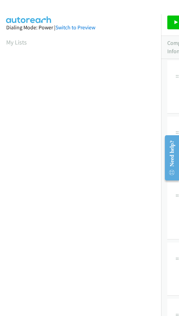 This screenshot has height=316, width=179. What do you see at coordinates (17, 42) in the screenshot?
I see `a: My Lists` at bounding box center [17, 42].